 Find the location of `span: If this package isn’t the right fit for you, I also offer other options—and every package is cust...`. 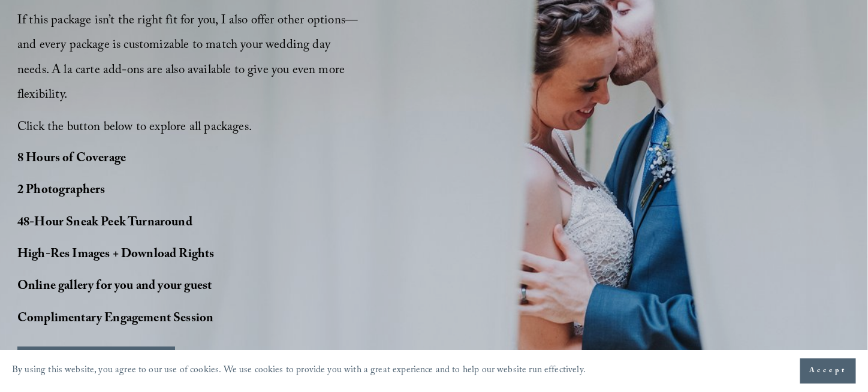

span: If this package isn’t the right fit for you, I also offer other options—and every package is cust... is located at coordinates (188, 58).